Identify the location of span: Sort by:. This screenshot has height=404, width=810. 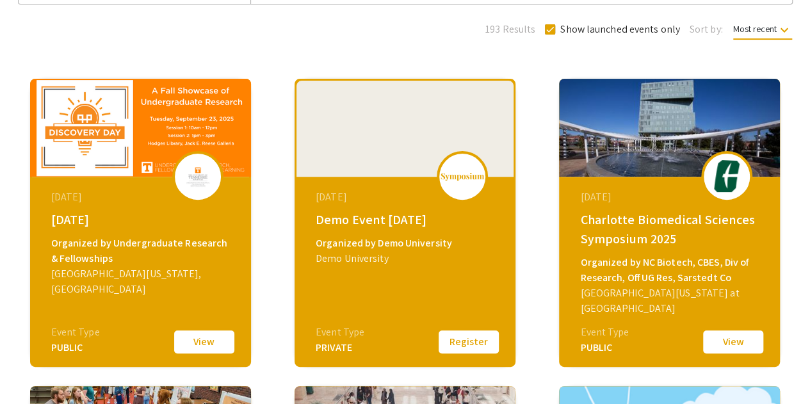
(706, 29).